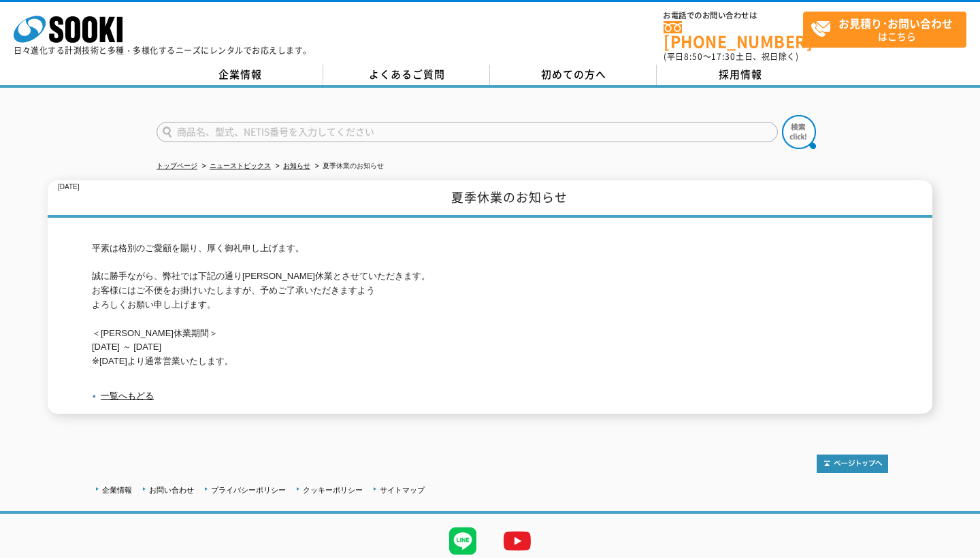 Image resolution: width=980 pixels, height=558 pixels. Describe the element at coordinates (799, 132) in the screenshot. I see `img: btn_search.png` at that location.